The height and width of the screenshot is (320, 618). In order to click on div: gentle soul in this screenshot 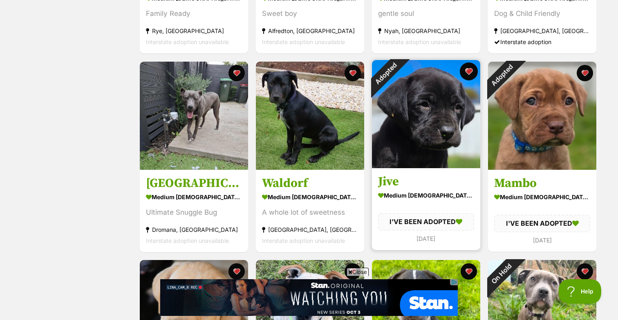, I will do `click(426, 14)`.